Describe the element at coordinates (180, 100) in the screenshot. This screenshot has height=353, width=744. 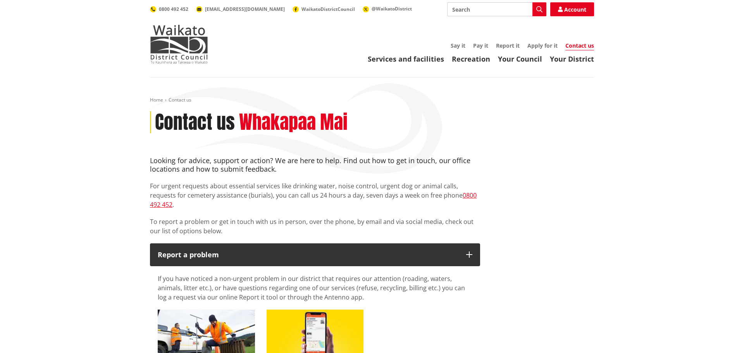
I see `span: Contact us` at that location.